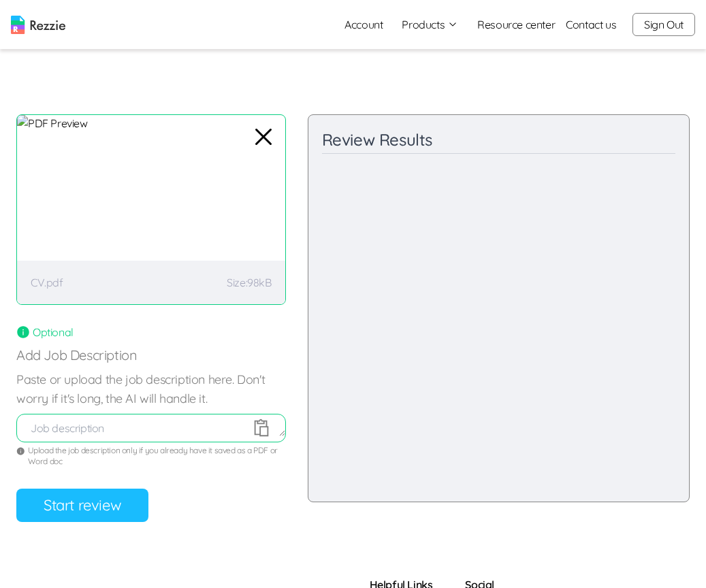  Describe the element at coordinates (364, 25) in the screenshot. I see `a: Account` at that location.